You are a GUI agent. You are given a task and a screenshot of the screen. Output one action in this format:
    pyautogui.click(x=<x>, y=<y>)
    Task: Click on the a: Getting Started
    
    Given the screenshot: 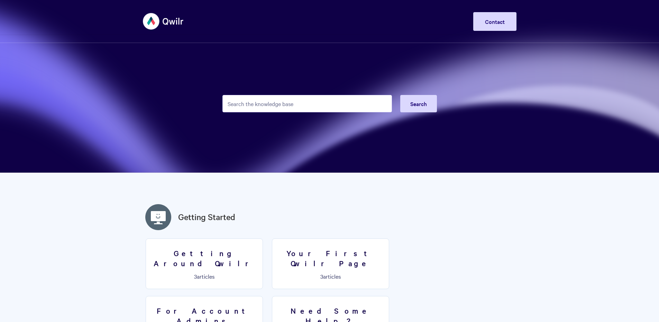 What is the action you would take?
    pyautogui.click(x=207, y=217)
    